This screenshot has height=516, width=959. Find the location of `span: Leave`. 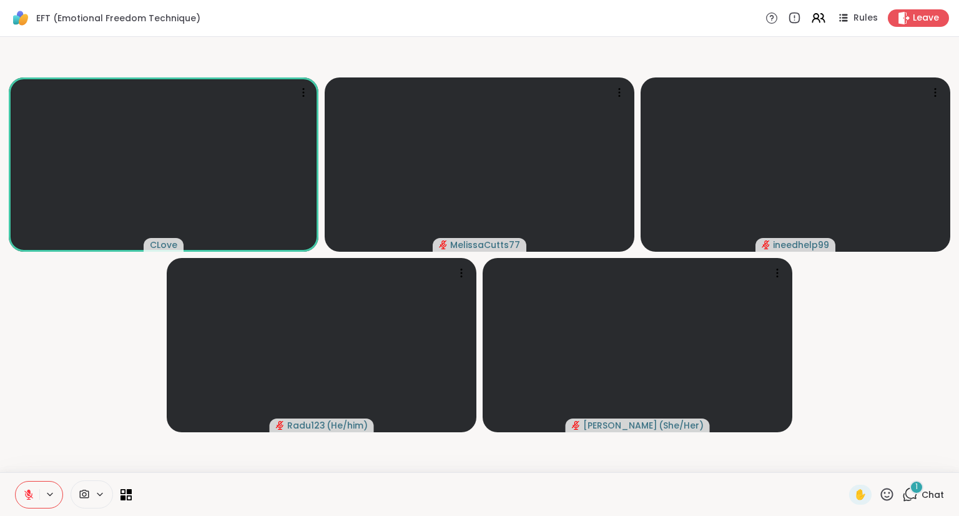

span: Leave is located at coordinates (926, 18).